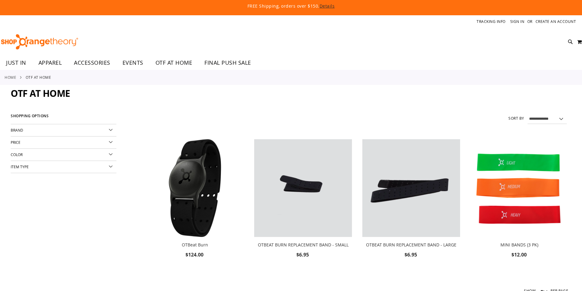 This screenshot has width=582, height=291. What do you see at coordinates (517, 21) in the screenshot?
I see `a: Sign In` at bounding box center [517, 21].